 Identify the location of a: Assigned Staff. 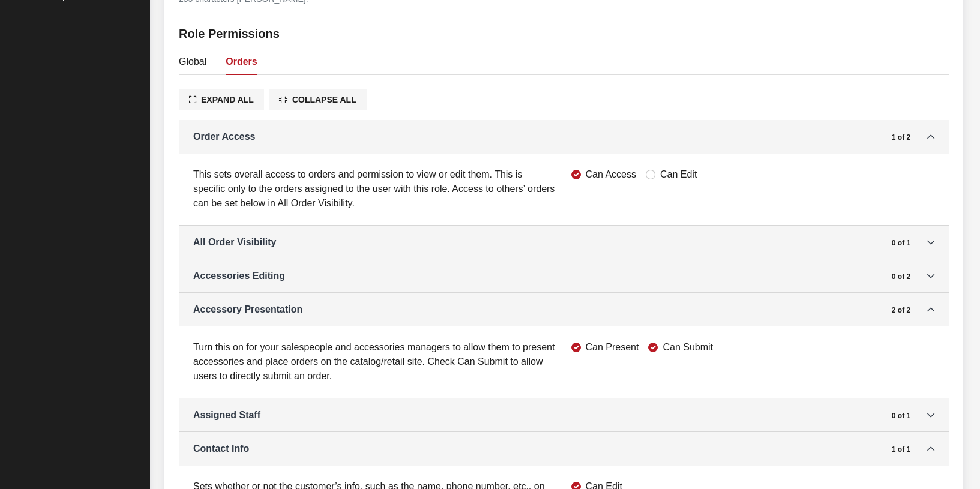
(540, 415).